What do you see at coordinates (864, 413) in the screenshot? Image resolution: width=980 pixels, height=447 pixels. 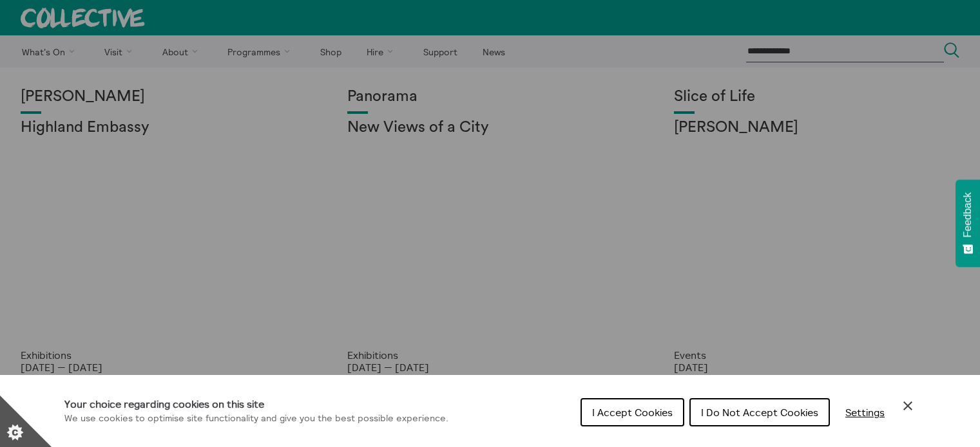 I see `span: Settings` at bounding box center [864, 413].